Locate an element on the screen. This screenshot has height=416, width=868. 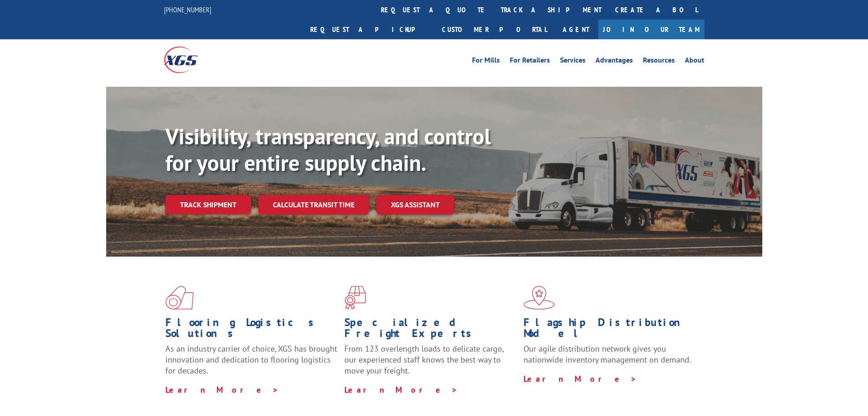
a: Resources is located at coordinates (659, 61).